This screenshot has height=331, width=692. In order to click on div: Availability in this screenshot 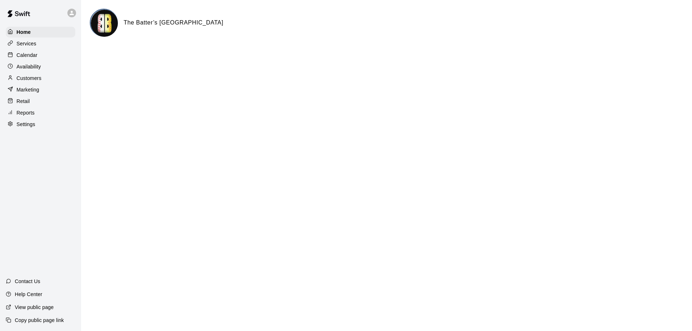, I will do `click(40, 67)`.